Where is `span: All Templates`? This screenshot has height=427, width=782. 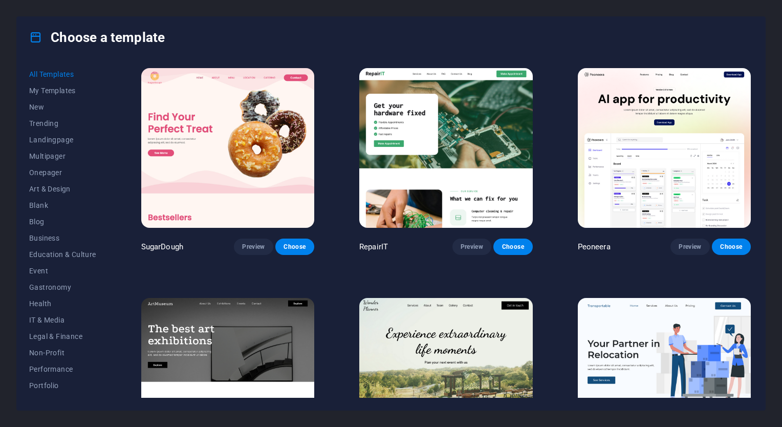 span: All Templates is located at coordinates (62, 74).